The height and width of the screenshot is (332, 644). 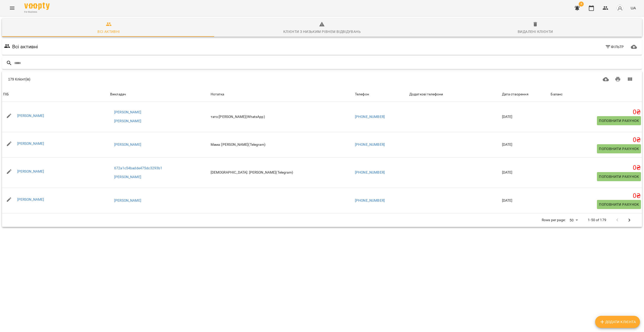 What do you see at coordinates (159, 95) in the screenshot?
I see `span: Викладач` at bounding box center [159, 95].